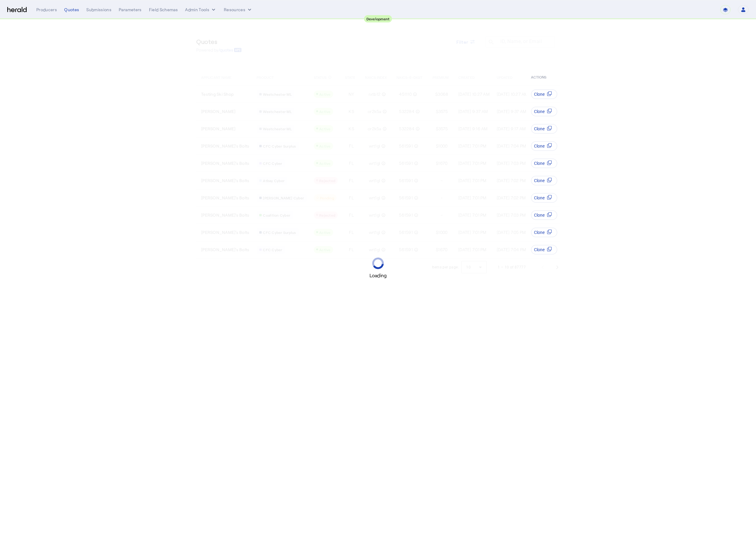  What do you see at coordinates (238, 9) in the screenshot?
I see `button: Resources dropdown menu` at bounding box center [238, 9].